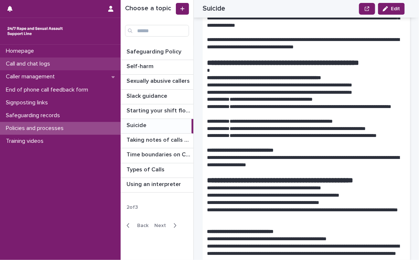 This screenshot has height=260, width=419. What do you see at coordinates (162, 225) in the screenshot?
I see `span: Next` at bounding box center [162, 225].